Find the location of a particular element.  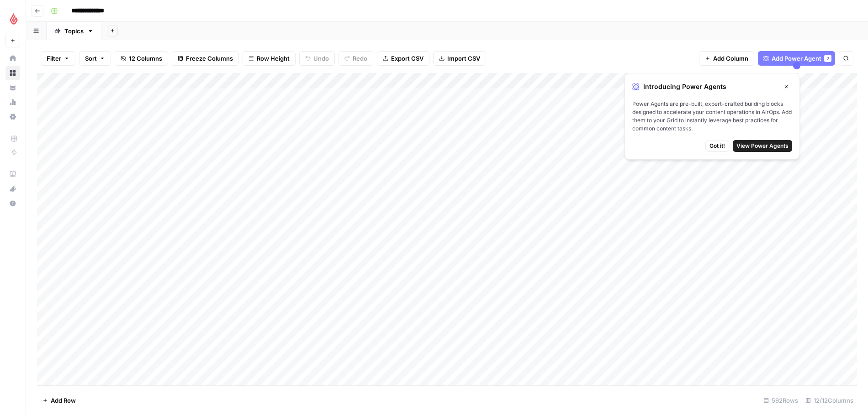

div: Topics is located at coordinates (74, 31).